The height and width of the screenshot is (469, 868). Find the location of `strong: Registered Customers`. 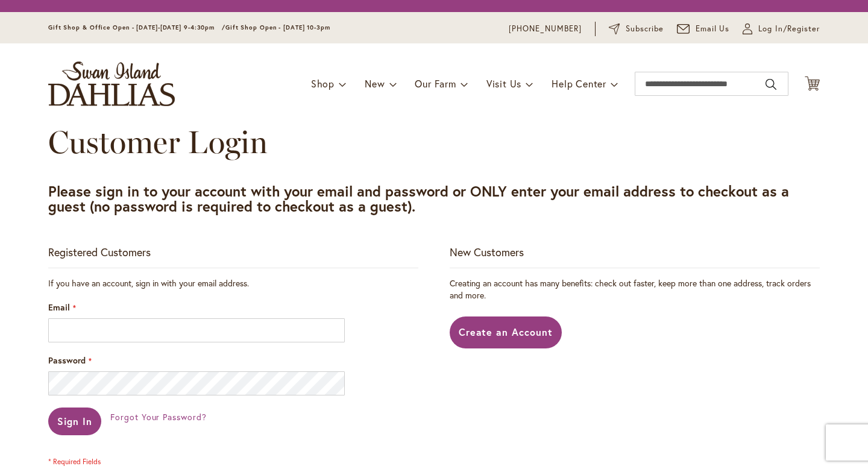

strong: Registered Customers is located at coordinates (100, 252).